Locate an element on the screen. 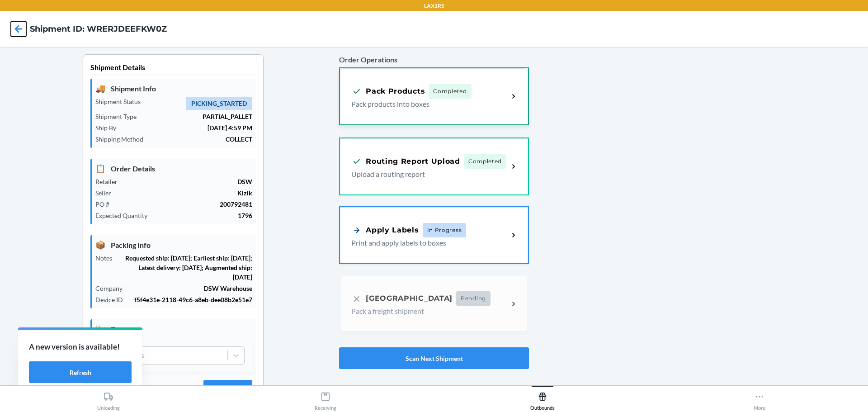 The width and height of the screenshot is (868, 412). p: Kizik is located at coordinates (186, 193).